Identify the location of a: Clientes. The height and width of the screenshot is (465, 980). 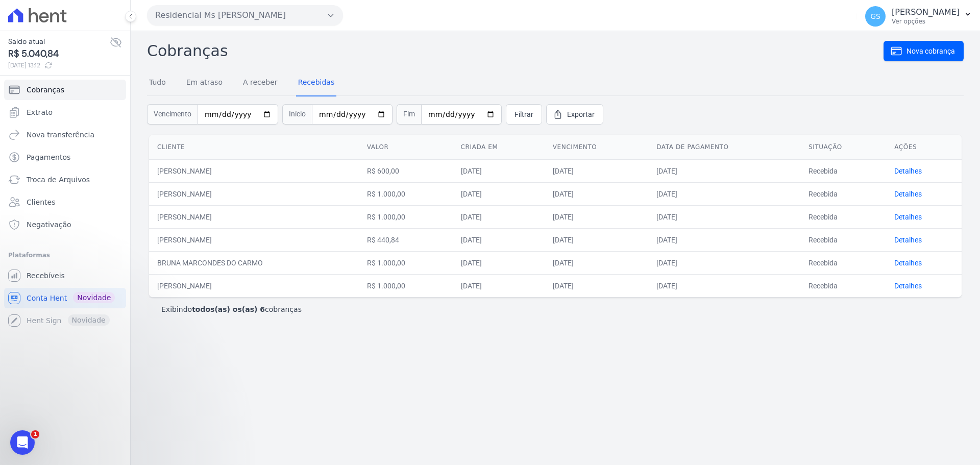
(65, 203).